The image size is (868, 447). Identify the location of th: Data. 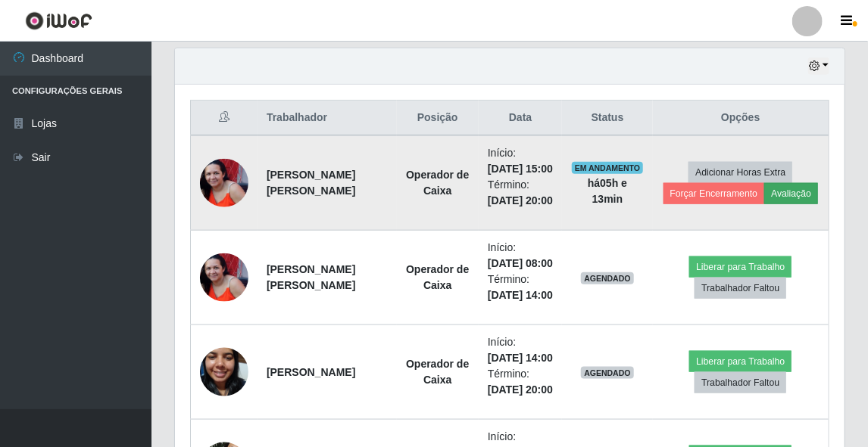
(520, 118).